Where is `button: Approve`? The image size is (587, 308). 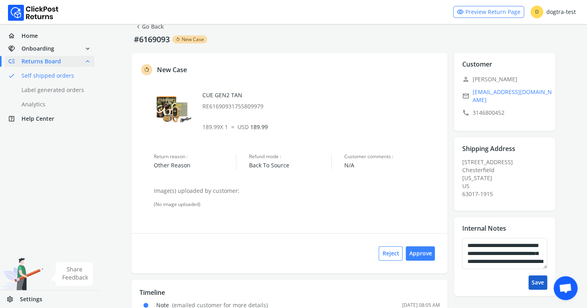
button: Approve is located at coordinates (420, 253).